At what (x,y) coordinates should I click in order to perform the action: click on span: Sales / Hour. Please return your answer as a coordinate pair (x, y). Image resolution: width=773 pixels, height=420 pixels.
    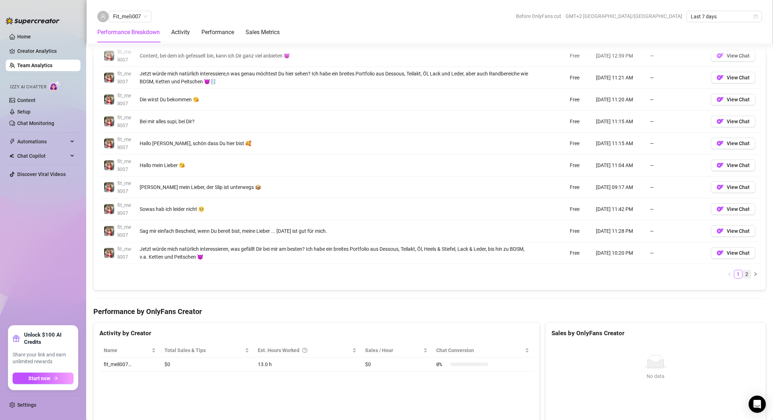
    Looking at the image, I should click on (393, 350).